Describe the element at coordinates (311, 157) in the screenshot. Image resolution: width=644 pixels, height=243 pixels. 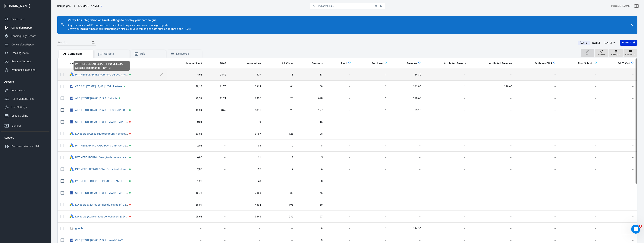
I see `span: 5` at that location.